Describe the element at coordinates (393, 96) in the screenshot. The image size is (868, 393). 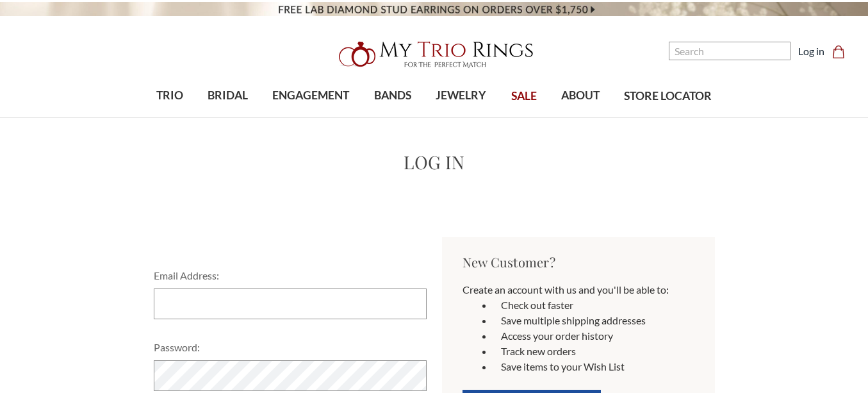
I see `span: BANDS` at that location.